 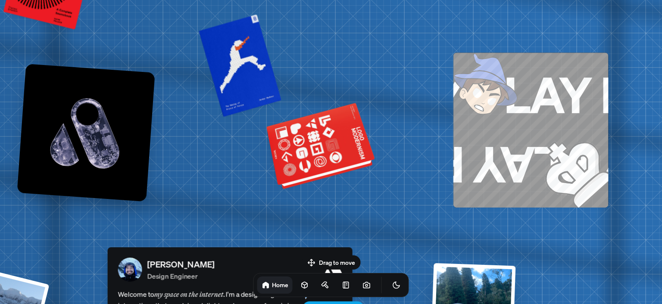 What do you see at coordinates (397, 285) in the screenshot?
I see `button: Toggle Theme` at bounding box center [397, 285].